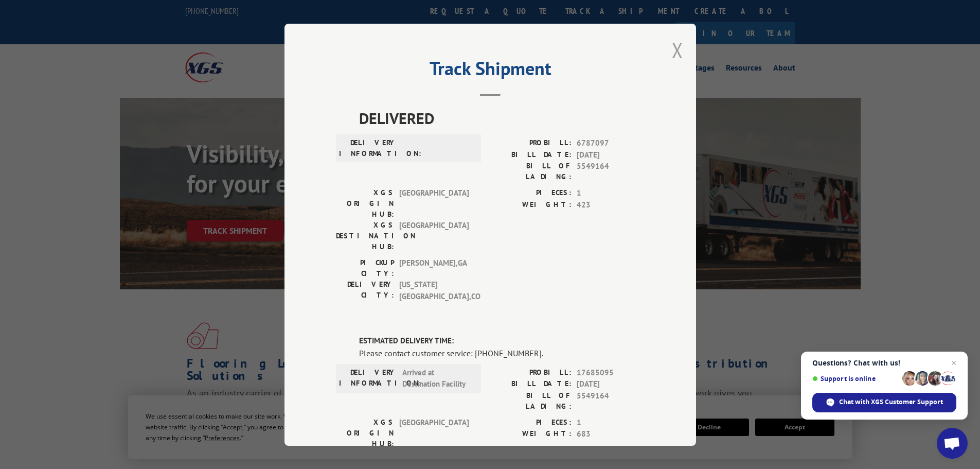  I want to click on span: 17685095, so click(611, 372).